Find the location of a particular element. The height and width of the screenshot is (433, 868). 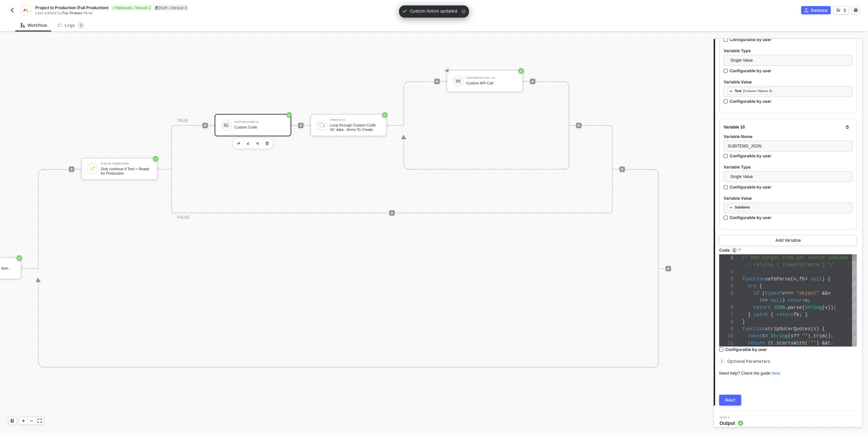

label: Variable Name is located at coordinates (788, 137).